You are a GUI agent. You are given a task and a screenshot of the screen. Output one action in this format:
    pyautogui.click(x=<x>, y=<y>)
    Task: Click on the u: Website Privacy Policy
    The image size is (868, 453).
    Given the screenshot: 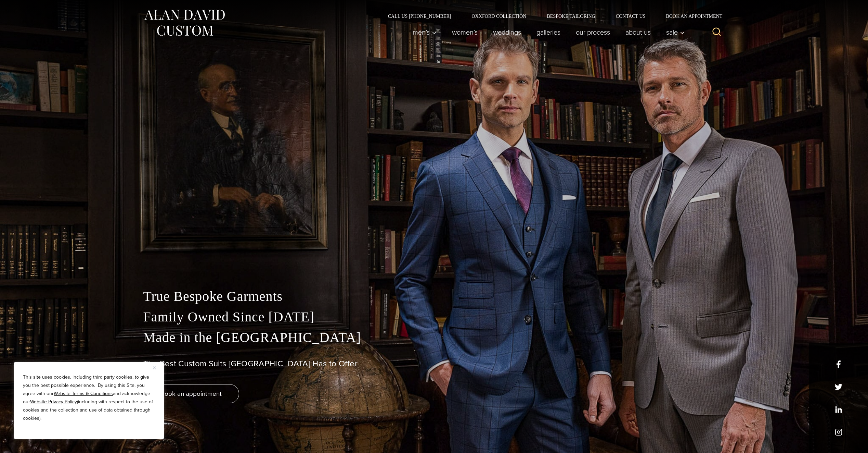 What is the action you would take?
    pyautogui.click(x=54, y=401)
    